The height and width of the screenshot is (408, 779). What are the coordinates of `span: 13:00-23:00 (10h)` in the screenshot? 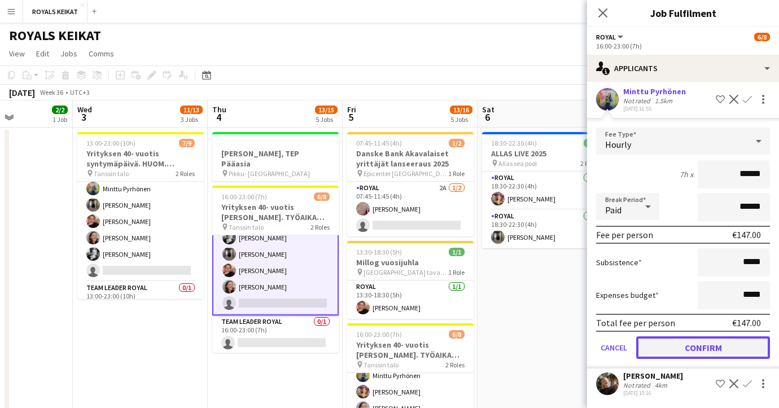 It's located at (111, 143).